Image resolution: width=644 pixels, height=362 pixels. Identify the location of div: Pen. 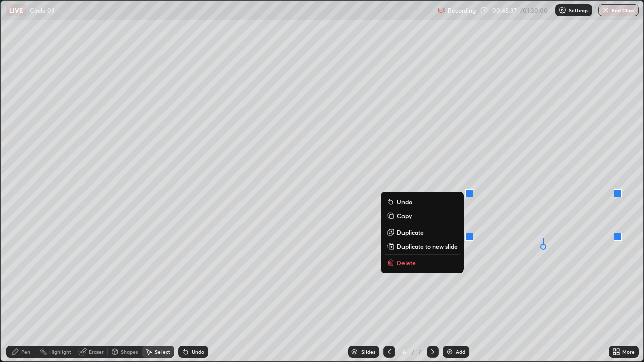
(26, 352).